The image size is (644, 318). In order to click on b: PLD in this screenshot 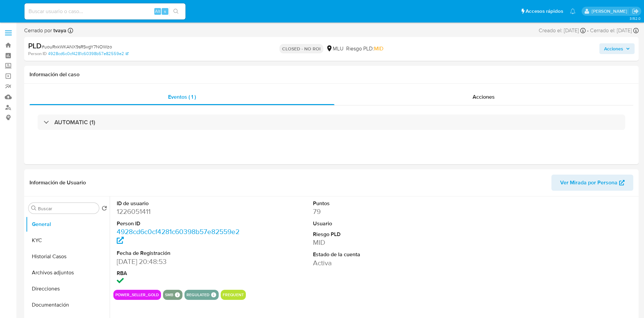, I will do `click(35, 46)`.